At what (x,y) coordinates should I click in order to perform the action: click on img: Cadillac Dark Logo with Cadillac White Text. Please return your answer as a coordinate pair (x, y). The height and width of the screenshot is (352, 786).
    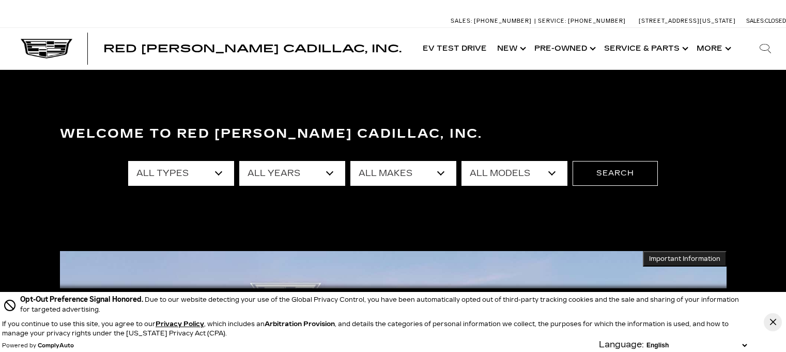
    Looking at the image, I should click on (47, 49).